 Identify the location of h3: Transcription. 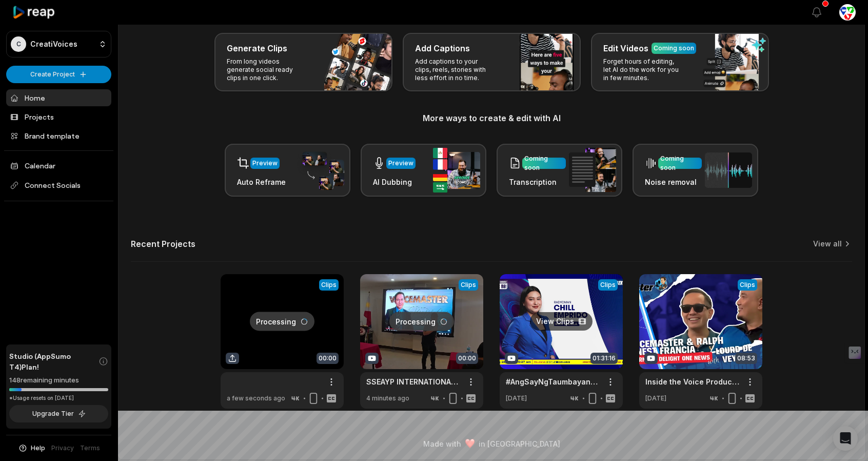
(537, 181).